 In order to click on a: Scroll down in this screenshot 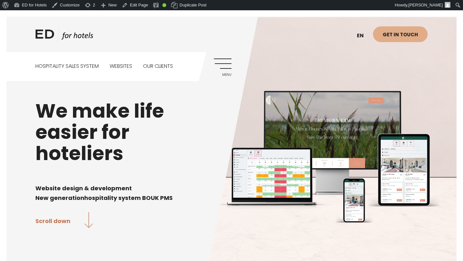, I will do `click(64, 220)`.